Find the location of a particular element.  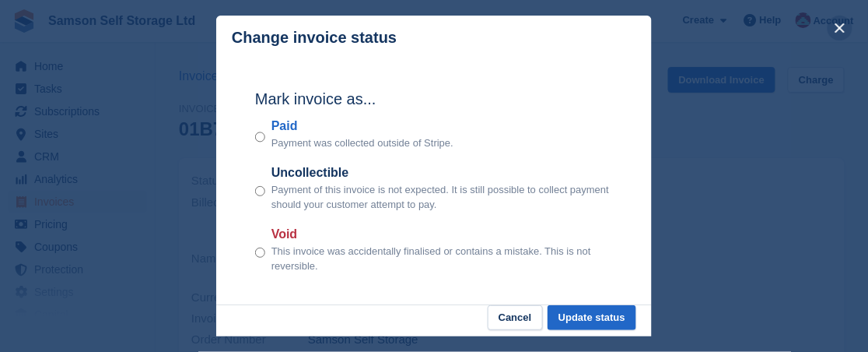

label: Uncollectible is located at coordinates (441, 173).